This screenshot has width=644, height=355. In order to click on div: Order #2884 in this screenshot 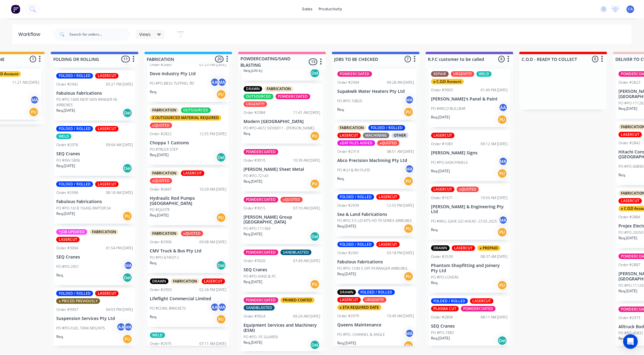, I will do `click(630, 217)`.